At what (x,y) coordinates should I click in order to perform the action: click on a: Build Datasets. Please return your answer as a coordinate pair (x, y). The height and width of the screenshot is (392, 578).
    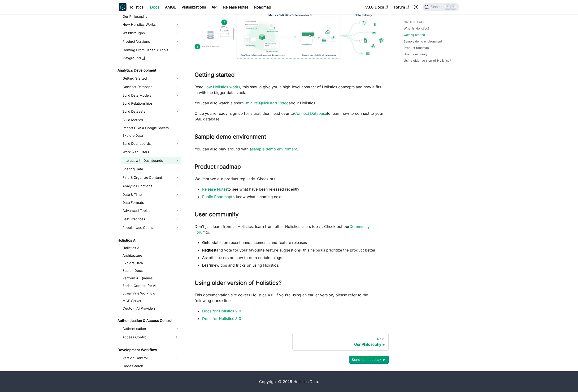
    Looking at the image, I should click on (151, 112).